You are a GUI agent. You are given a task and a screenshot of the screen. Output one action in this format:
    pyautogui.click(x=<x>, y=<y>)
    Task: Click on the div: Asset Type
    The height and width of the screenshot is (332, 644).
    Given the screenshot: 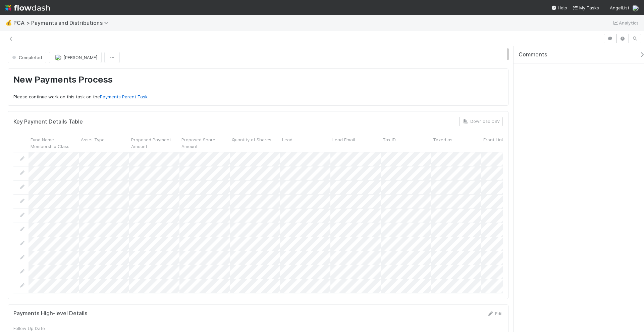 What is the action you would take?
    pyautogui.click(x=104, y=143)
    